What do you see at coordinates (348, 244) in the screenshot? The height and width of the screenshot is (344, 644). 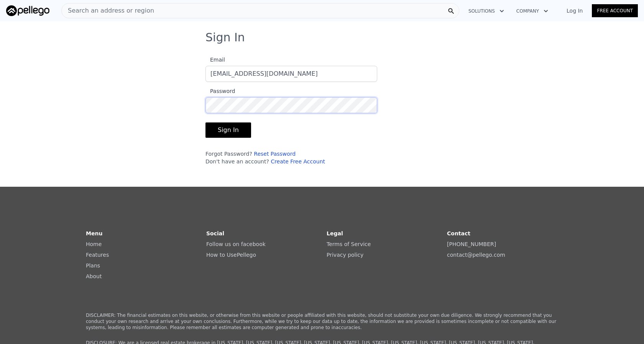 I see `a: Terms of Service` at bounding box center [348, 244].